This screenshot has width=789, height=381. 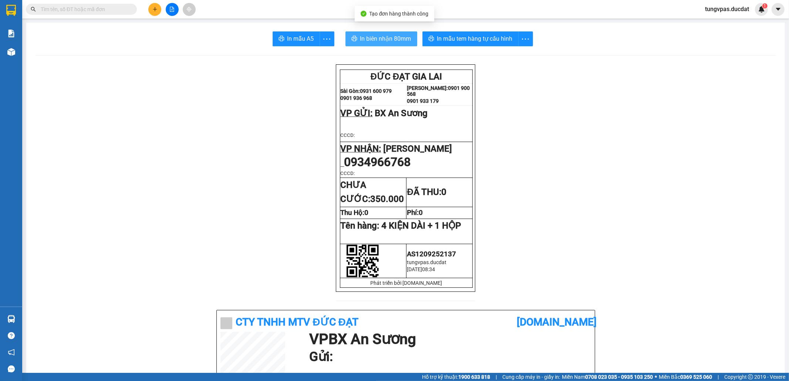 I want to click on strong: 0708 023 035 - 0935 103 250, so click(x=619, y=377).